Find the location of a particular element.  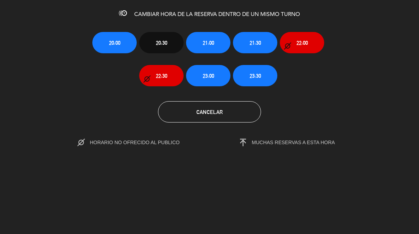

button: 21:30 is located at coordinates (255, 43).